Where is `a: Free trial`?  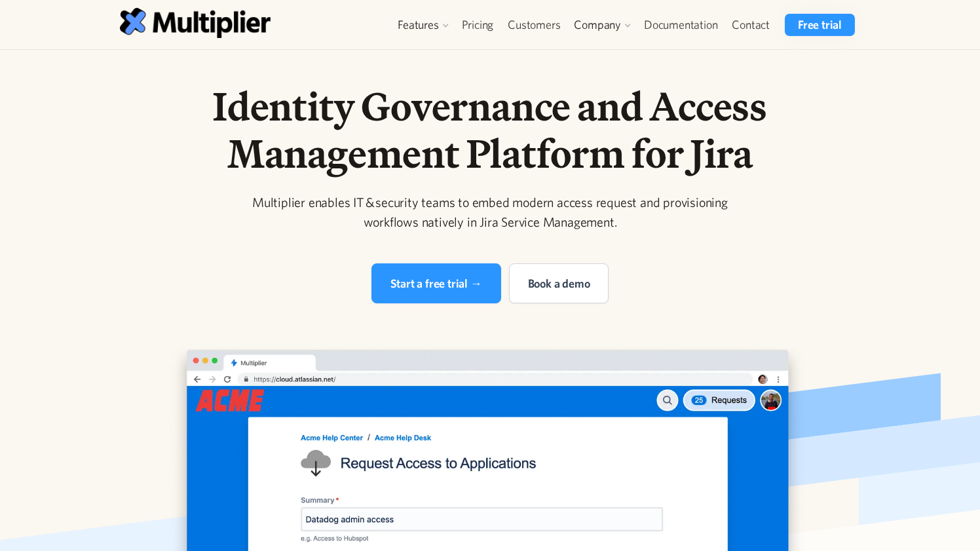
a: Free trial is located at coordinates (819, 25).